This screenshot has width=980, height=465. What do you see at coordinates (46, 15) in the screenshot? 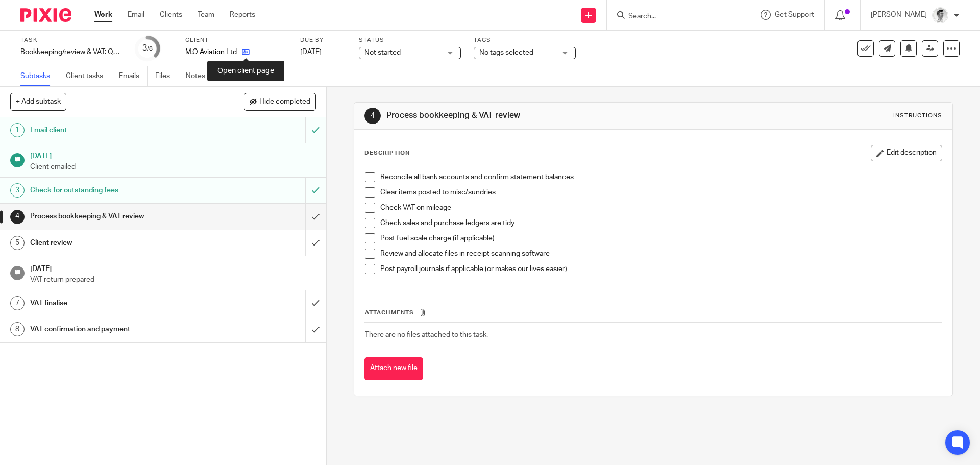
I see `img: Pixie` at bounding box center [46, 15].